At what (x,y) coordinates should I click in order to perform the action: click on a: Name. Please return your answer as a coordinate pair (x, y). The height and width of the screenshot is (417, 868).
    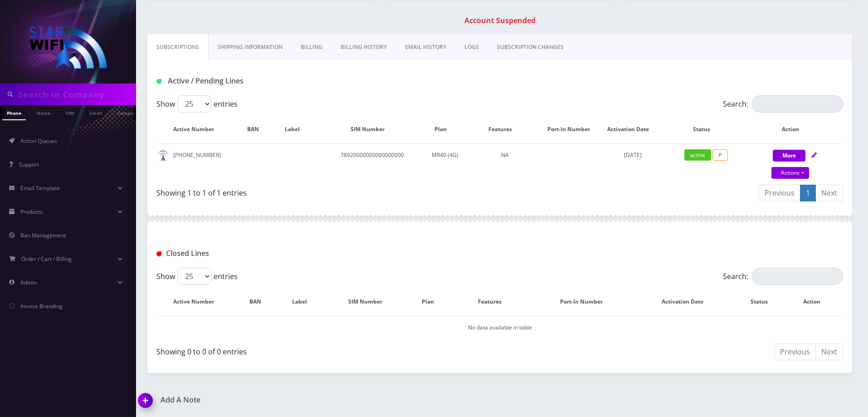
    Looking at the image, I should click on (44, 112).